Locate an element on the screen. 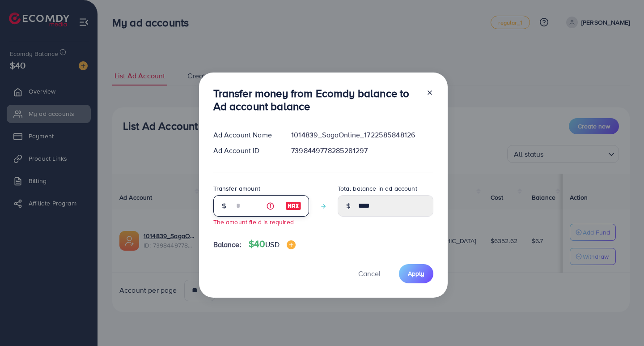  div: 7398449778285281297 is located at coordinates (362, 150).